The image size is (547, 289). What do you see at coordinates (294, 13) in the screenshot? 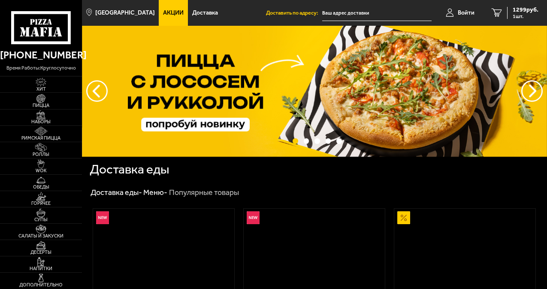
I see `span: Доставить по адресу:` at bounding box center [294, 13].